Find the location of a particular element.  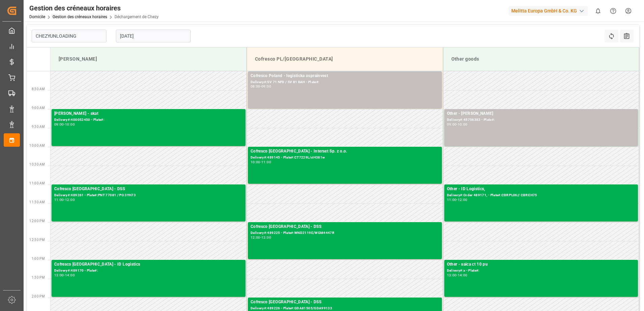

div: Other - saica ct 10 pu is located at coordinates (541, 265).